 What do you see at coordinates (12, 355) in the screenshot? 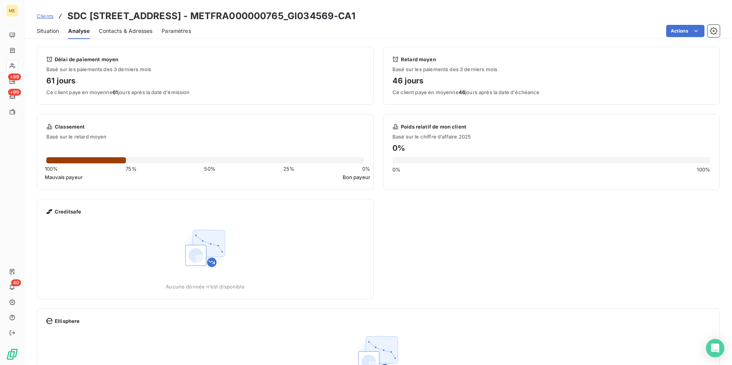
I see `img: Logo LeanPay` at bounding box center [12, 355].